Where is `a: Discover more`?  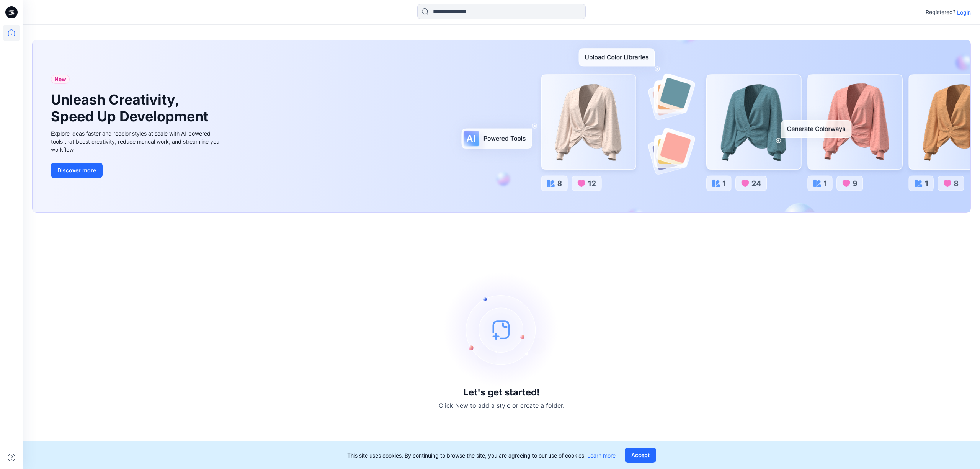
a: Discover more is located at coordinates (137, 170).